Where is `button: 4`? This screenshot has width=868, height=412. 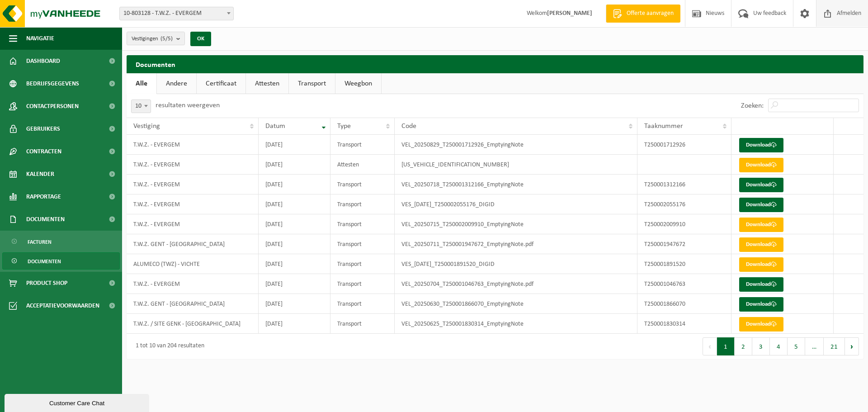
button: 4 is located at coordinates (778, 346).